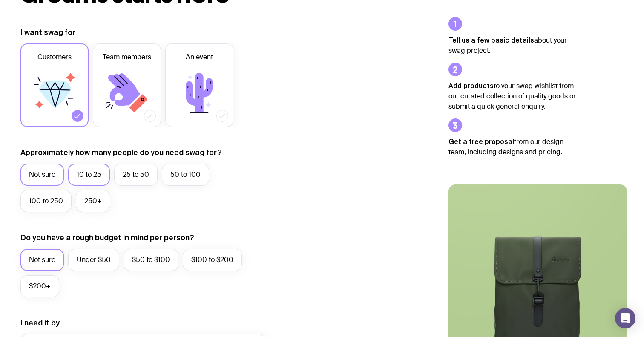 This screenshot has width=644, height=337. Describe the element at coordinates (185, 175) in the screenshot. I see `label: 50 to 100` at that location.